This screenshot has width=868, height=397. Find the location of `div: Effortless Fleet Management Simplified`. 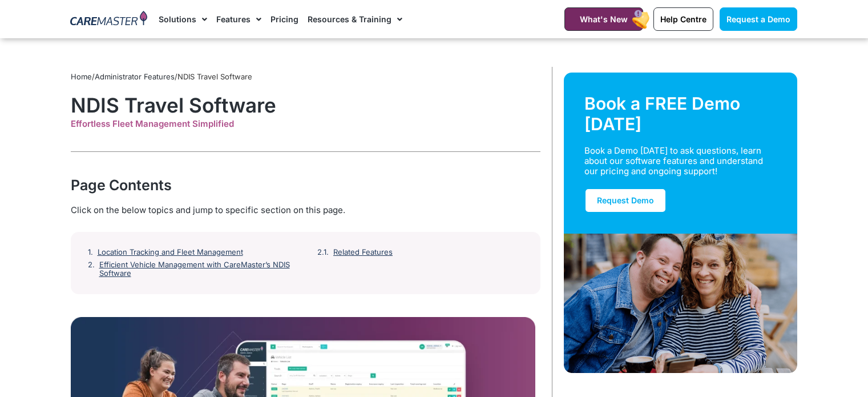

div: Effortless Fleet Management Simplified is located at coordinates (305, 124).